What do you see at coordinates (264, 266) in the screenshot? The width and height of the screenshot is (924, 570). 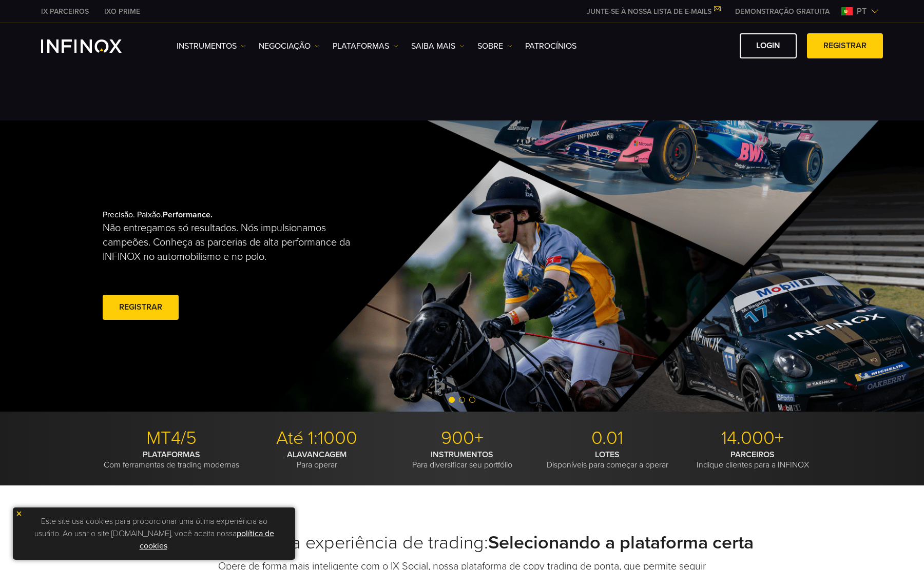 I see `div: Precisão. Paixão.` at bounding box center [264, 266].